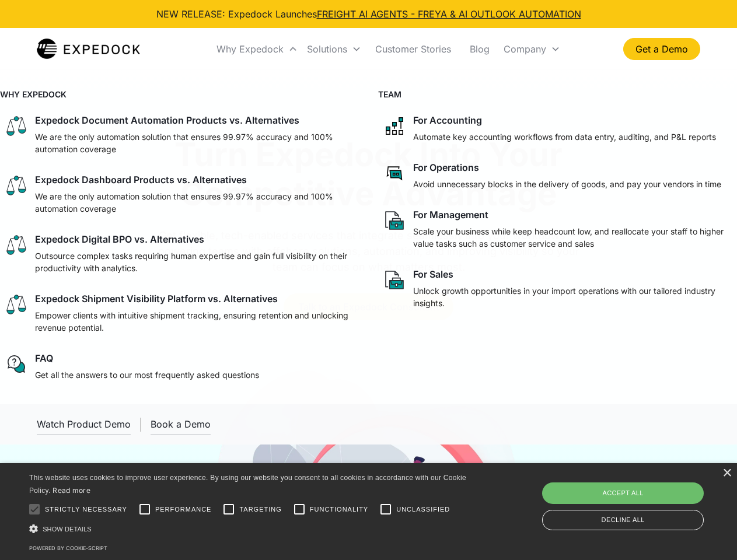 The image size is (737, 560). I want to click on a: FREIGHT AI AGENTS - FREYA & AI OUTLOOK AUTOMATION, so click(449, 14).